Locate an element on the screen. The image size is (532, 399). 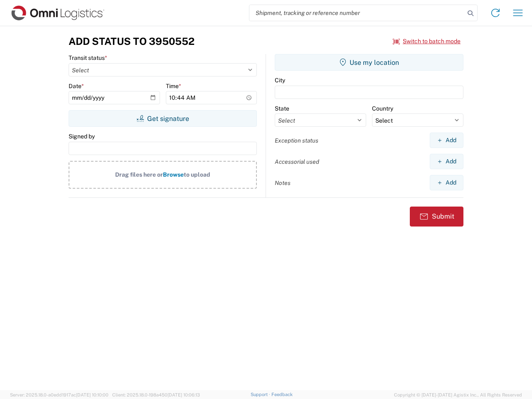
span: Drag files here or is located at coordinates (139, 174).